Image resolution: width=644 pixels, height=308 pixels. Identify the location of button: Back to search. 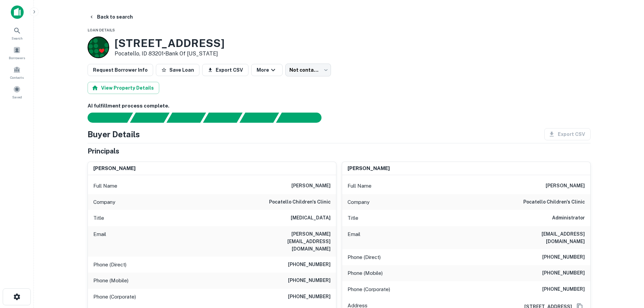
(111, 17).